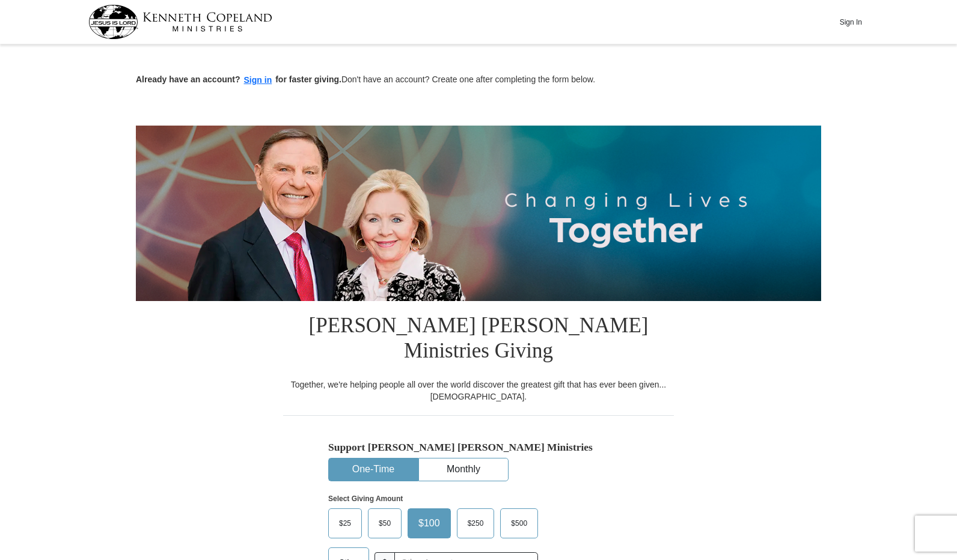 Image resolution: width=957 pixels, height=560 pixels. Describe the element at coordinates (346, 524) in the screenshot. I see `span: $25` at that location.